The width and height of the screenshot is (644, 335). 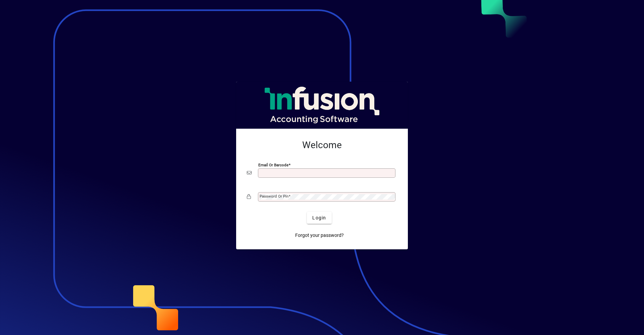 What do you see at coordinates (319, 218) in the screenshot?
I see `span: Login` at bounding box center [319, 218].